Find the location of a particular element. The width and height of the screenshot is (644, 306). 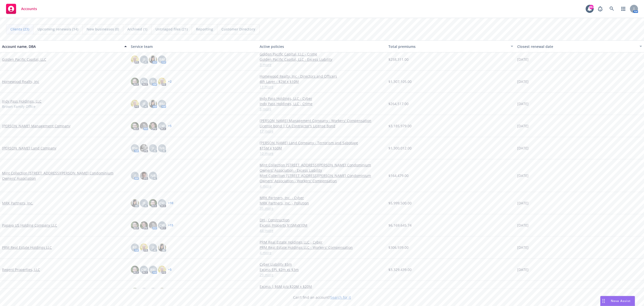

span: Brown Family Office is located at coordinates (19, 107).